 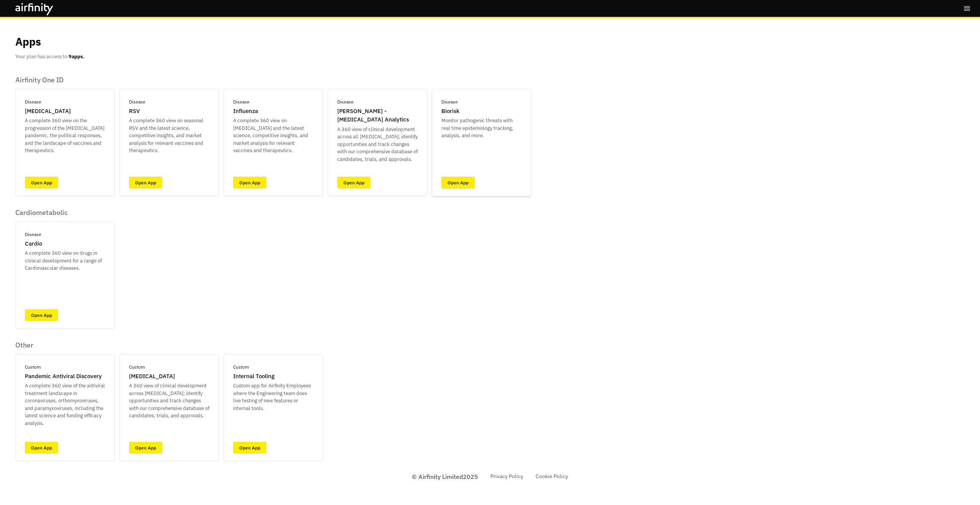 What do you see at coordinates (450, 111) in the screenshot?
I see `p: Biorisk` at bounding box center [450, 111].